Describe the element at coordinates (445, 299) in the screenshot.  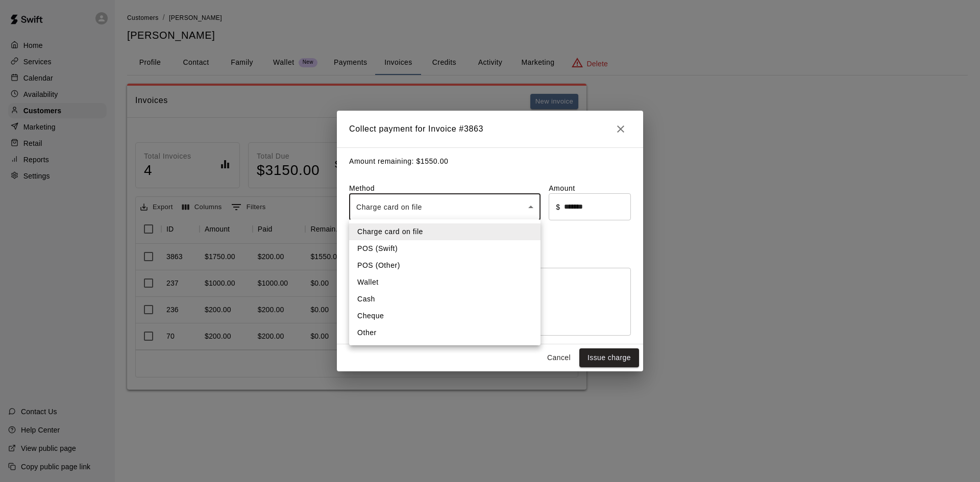
I see `li: Cash` at that location.